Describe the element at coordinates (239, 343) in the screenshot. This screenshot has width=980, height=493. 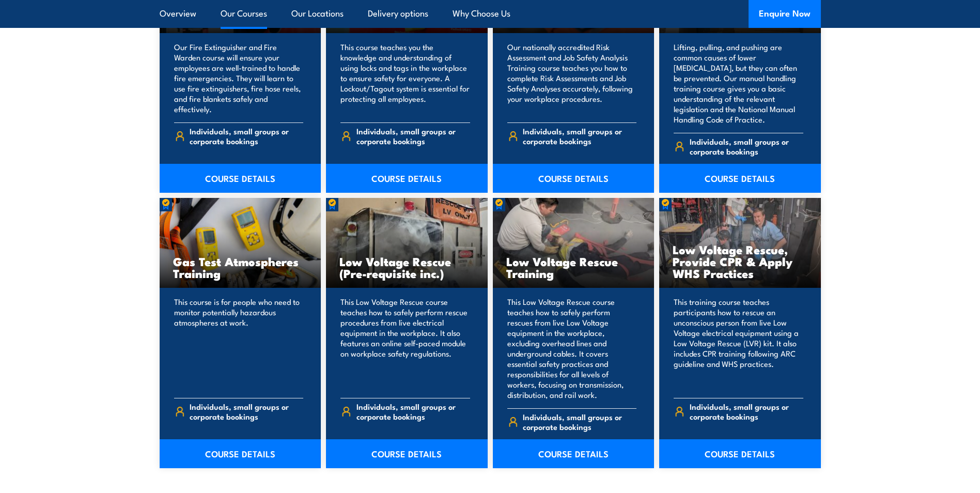
I see `p: This course is for people who need to monitor potentially hazardous atmospheres at work.` at that location.